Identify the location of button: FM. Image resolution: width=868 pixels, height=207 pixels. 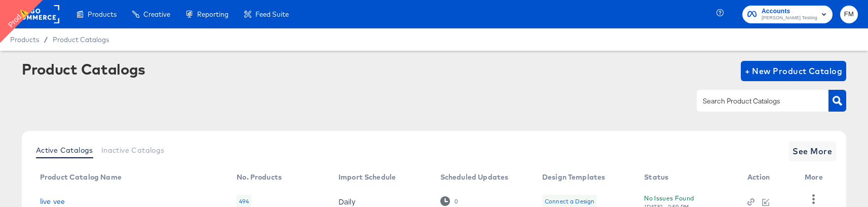
(849, 14).